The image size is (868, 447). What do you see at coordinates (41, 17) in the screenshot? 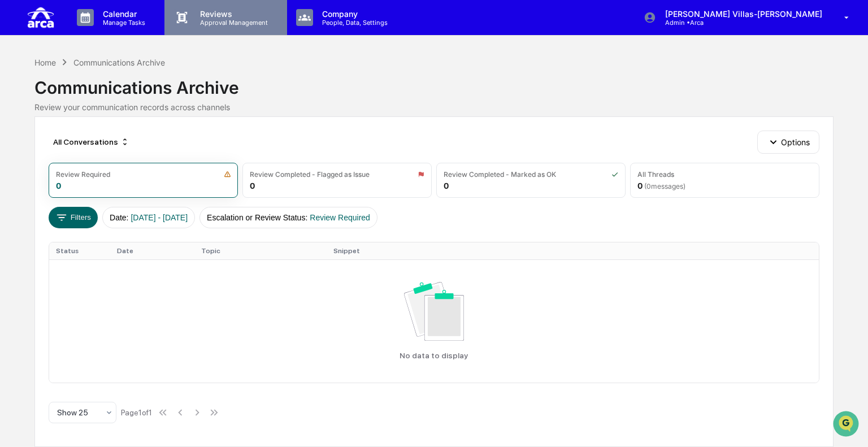
I see `img: logo` at bounding box center [41, 17].